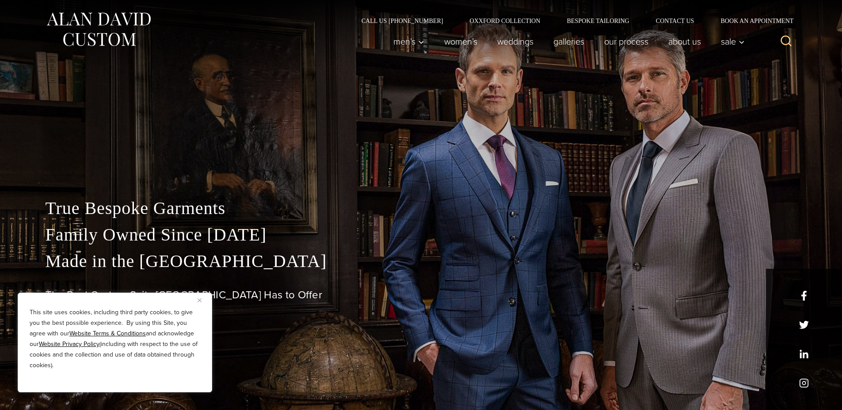  Describe the element at coordinates (515, 42) in the screenshot. I see `a: weddings` at that location.